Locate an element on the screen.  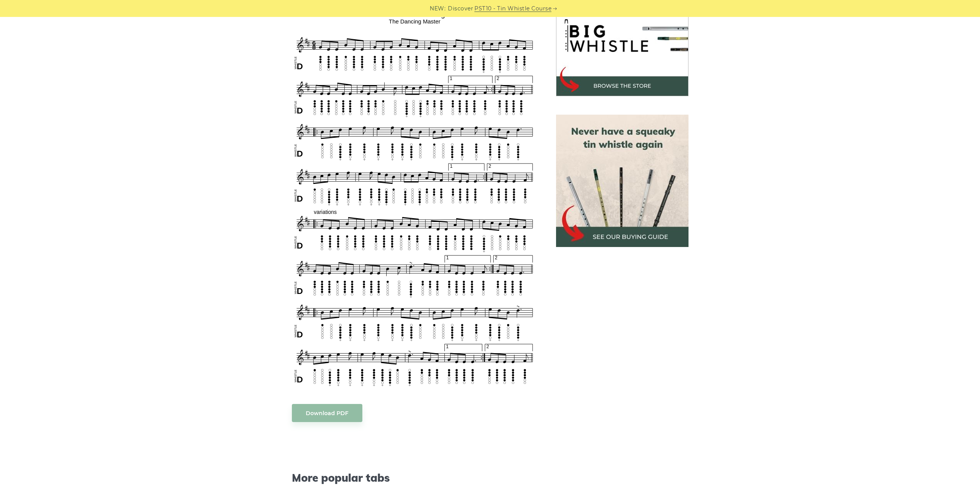
span: NEW: is located at coordinates (437, 8).